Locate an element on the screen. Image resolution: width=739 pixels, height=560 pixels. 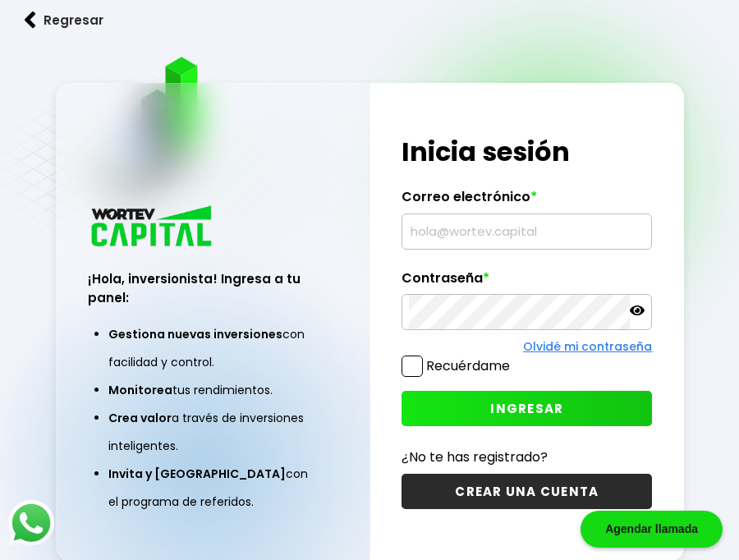
label: Correo electrónico is located at coordinates (527, 201).